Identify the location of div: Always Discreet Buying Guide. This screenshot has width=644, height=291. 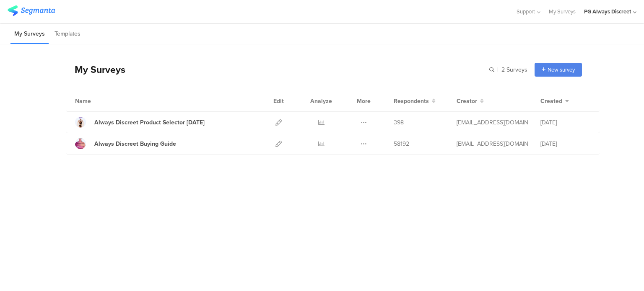
(135, 144).